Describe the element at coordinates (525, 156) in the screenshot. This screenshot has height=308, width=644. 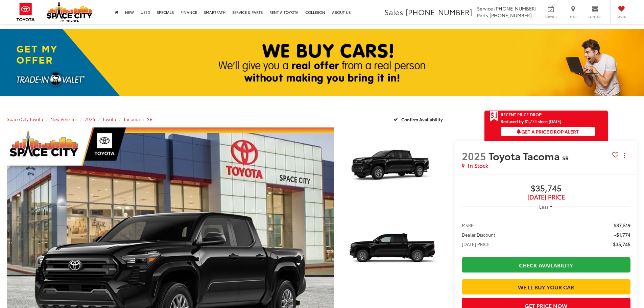
I see `span: Toyota Tacoma` at that location.